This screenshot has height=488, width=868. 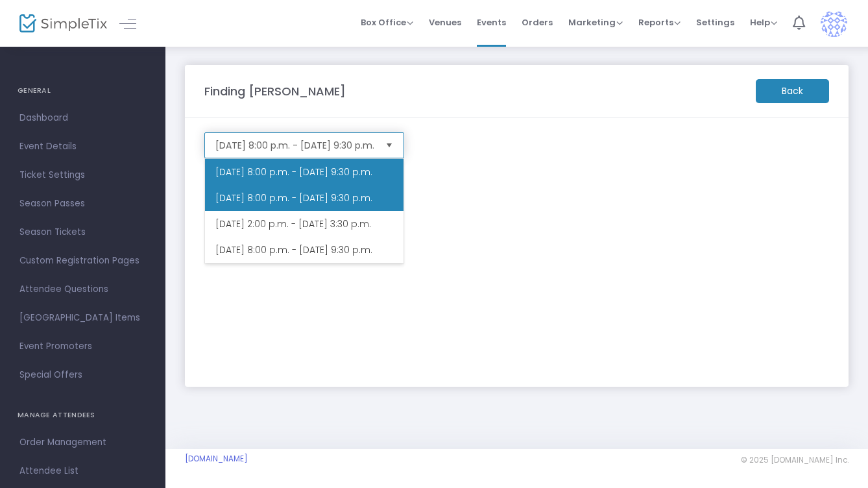 I want to click on h4: MANAGE ATTENDEES, so click(x=83, y=415).